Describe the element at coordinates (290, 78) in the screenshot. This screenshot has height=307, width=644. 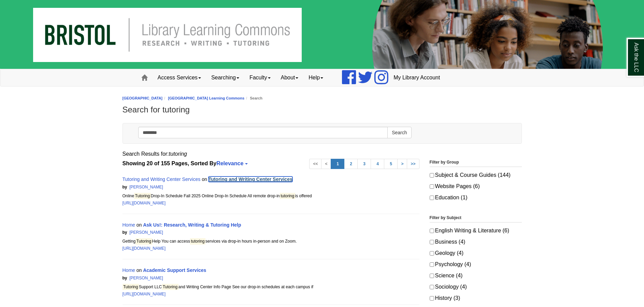
I see `a: About` at that location.